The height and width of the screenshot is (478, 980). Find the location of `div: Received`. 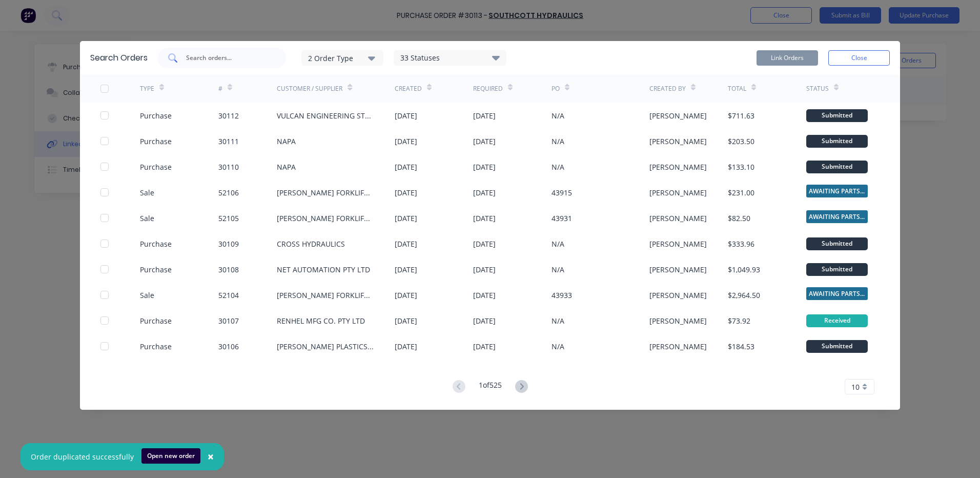

div: Received is located at coordinates (837, 320).